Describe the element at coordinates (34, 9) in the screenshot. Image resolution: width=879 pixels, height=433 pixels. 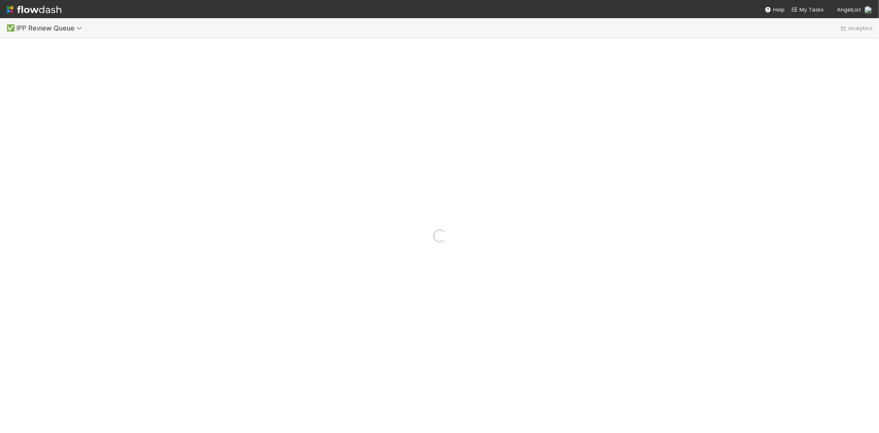
I see `img: logo-inverted-e16ddd16eac7371096b0.svg` at that location.